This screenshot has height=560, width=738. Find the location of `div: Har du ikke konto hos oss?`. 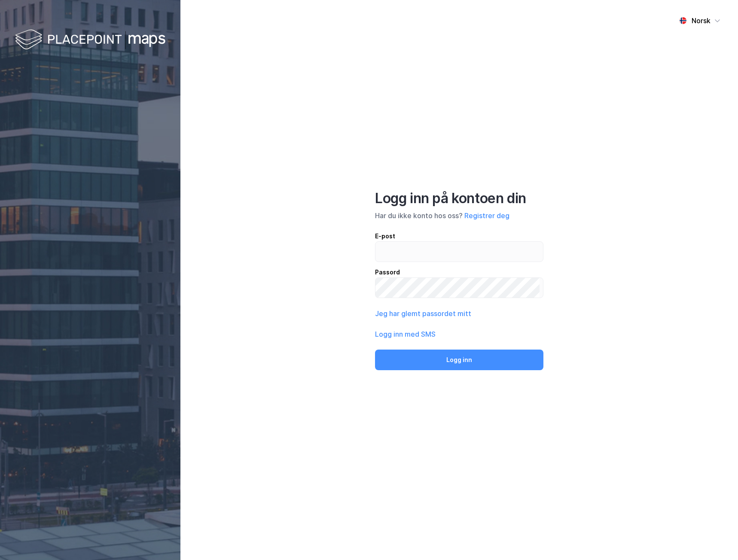

div: Har du ikke konto hos oss? is located at coordinates (459, 216).